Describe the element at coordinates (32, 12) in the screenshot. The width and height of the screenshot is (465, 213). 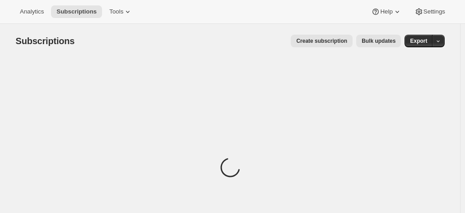
I see `span: Analytics` at that location.